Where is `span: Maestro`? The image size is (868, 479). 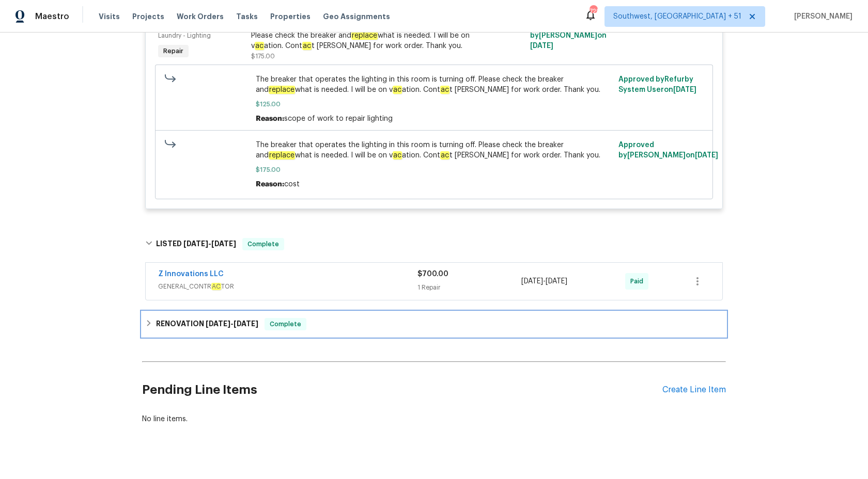 span: Maestro is located at coordinates (52, 17).